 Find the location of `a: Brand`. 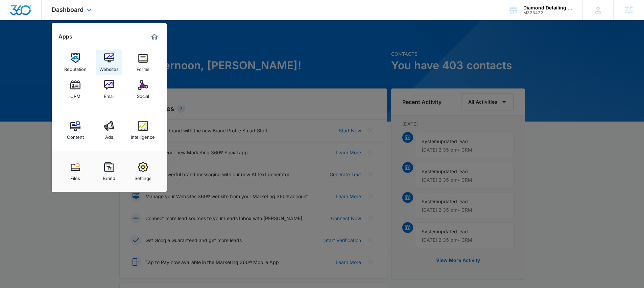

a: Brand is located at coordinates (109, 172).